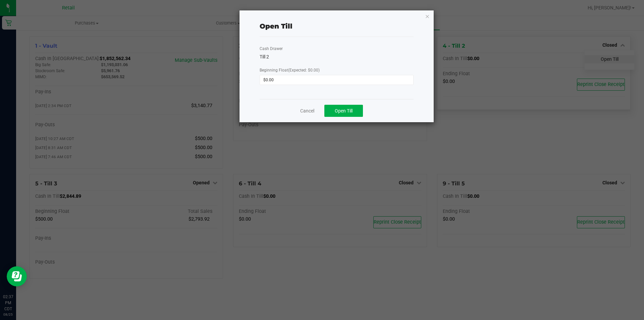 The image size is (644, 320). What do you see at coordinates (344, 111) in the screenshot?
I see `button: Open Till` at bounding box center [344, 111].